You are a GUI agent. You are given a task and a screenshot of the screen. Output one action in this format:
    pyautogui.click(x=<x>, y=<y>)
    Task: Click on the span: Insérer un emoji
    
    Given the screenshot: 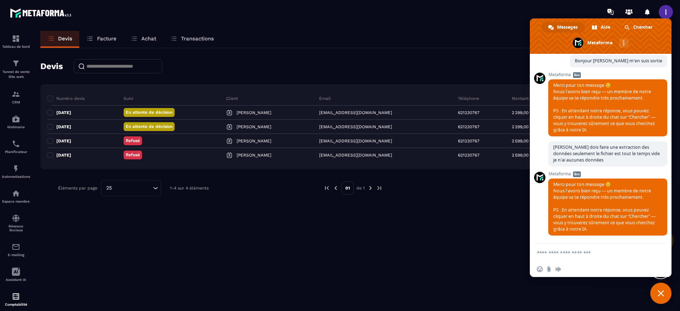 What is the action you would take?
    pyautogui.click(x=540, y=269)
    